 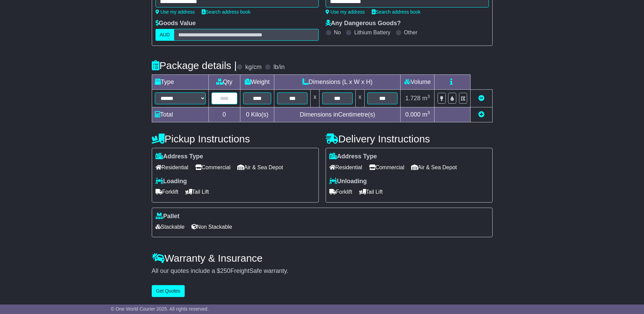 What do you see at coordinates (363, 23) in the screenshot?
I see `label: Any Dangerous Goods?` at bounding box center [363, 23].